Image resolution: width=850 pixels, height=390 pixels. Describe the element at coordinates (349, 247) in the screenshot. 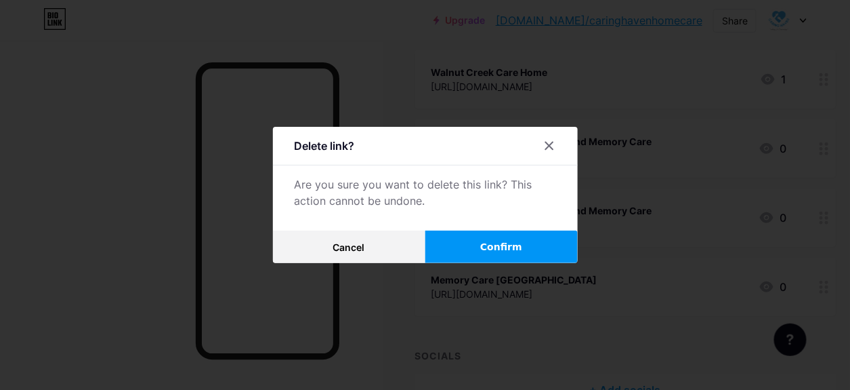

I see `span: Cancel` at that location.